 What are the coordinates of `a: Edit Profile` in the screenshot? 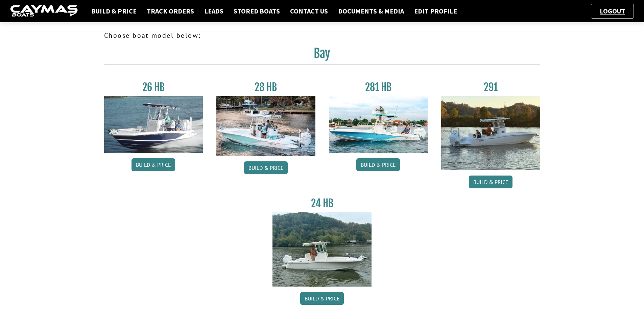 It's located at (436, 11).